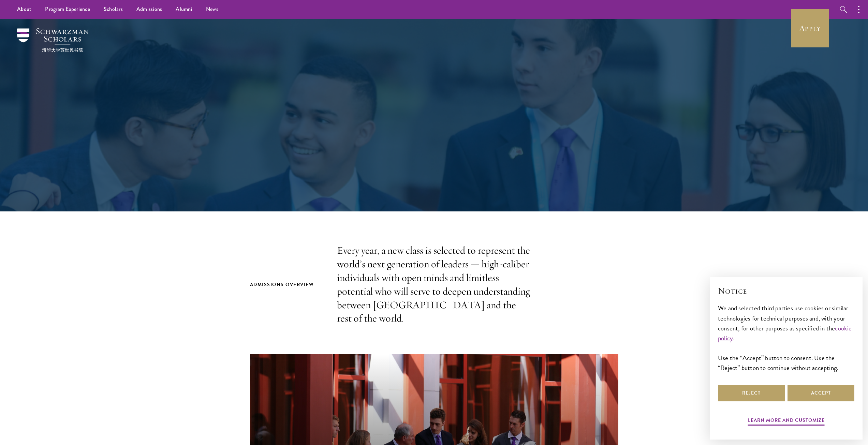 The height and width of the screenshot is (445, 868). What do you see at coordinates (751, 393) in the screenshot?
I see `button: Reject` at bounding box center [751, 393].